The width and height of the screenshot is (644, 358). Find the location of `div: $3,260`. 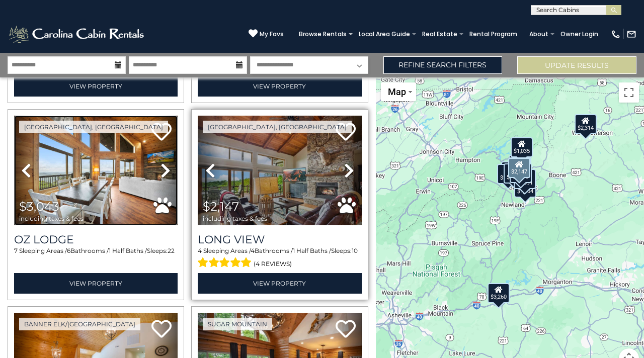

div: $3,260 is located at coordinates (499, 293).